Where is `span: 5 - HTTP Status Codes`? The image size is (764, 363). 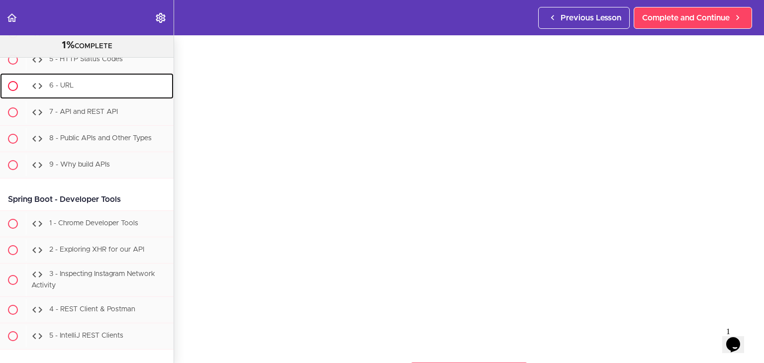
span: 5 - HTTP Status Codes is located at coordinates (86, 59).